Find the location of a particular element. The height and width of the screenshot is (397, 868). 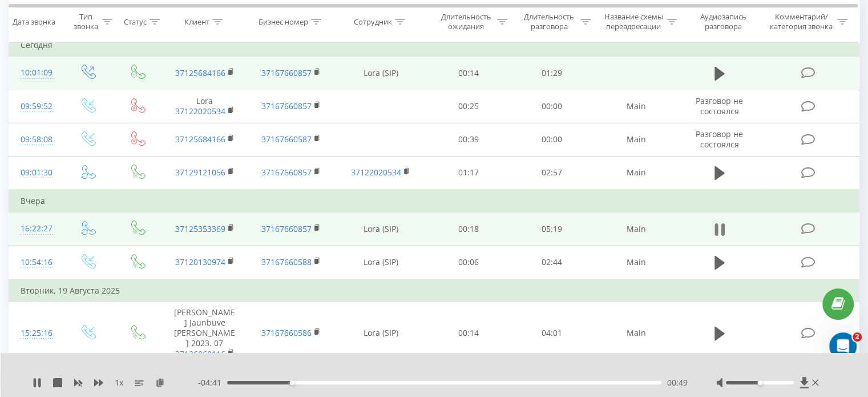

a: 37129121056 is located at coordinates (201, 172).